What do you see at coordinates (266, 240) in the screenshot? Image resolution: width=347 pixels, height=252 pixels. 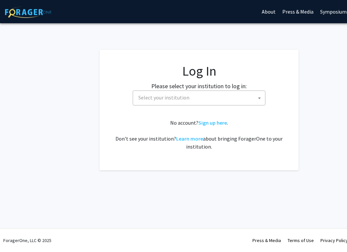 I see `a: Press & Media` at bounding box center [266, 240].